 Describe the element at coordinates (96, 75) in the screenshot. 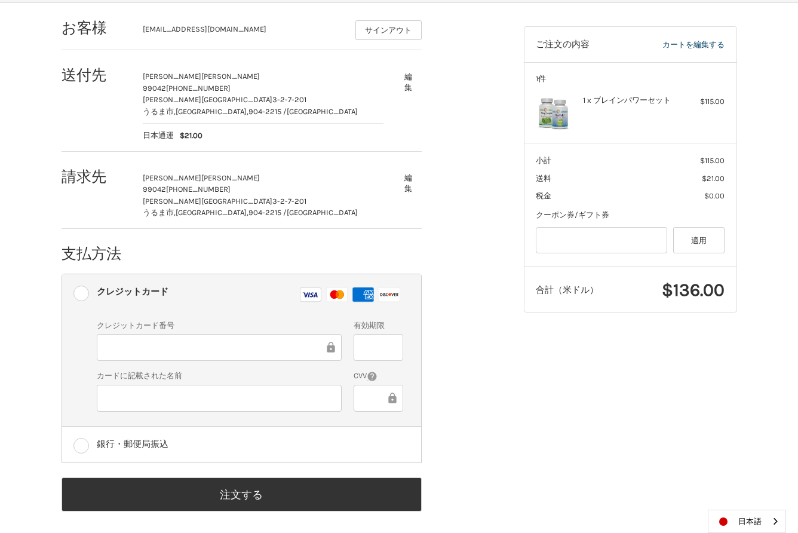

I see `h2: 送付先` at that location.